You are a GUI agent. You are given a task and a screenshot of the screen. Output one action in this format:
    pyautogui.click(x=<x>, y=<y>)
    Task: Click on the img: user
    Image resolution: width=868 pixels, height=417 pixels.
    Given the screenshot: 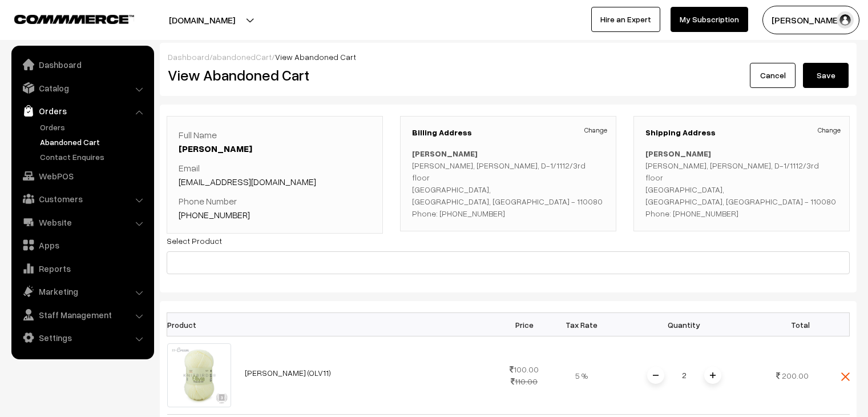 What is the action you would take?
    pyautogui.click(x=845, y=20)
    